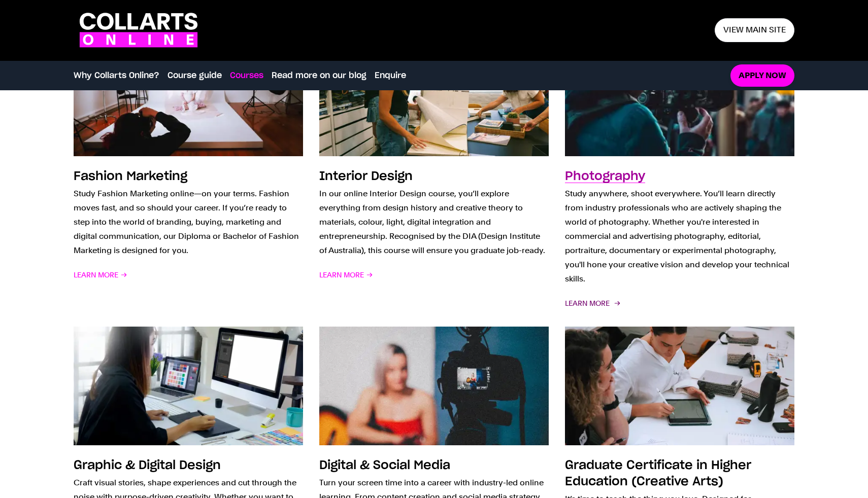 The width and height of the screenshot is (868, 498). I want to click on p: In our online Interior Design course, you’ll explore everything from design history and creative ..., so click(434, 222).